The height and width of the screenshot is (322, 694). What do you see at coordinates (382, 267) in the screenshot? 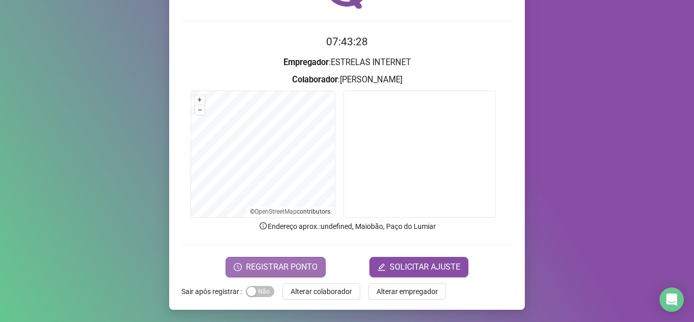
I see `span: edit` at bounding box center [382, 267].